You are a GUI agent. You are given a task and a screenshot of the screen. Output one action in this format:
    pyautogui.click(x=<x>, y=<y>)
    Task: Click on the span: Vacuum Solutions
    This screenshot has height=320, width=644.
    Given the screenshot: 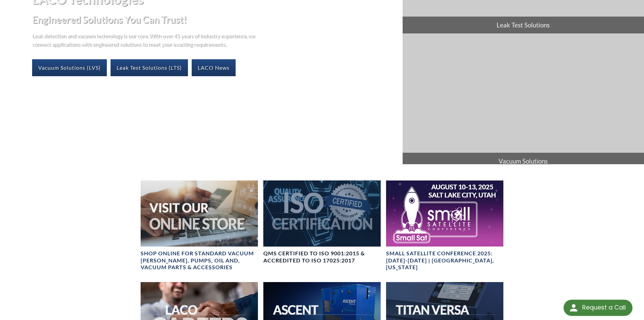 What is the action you would take?
    pyautogui.click(x=524, y=161)
    